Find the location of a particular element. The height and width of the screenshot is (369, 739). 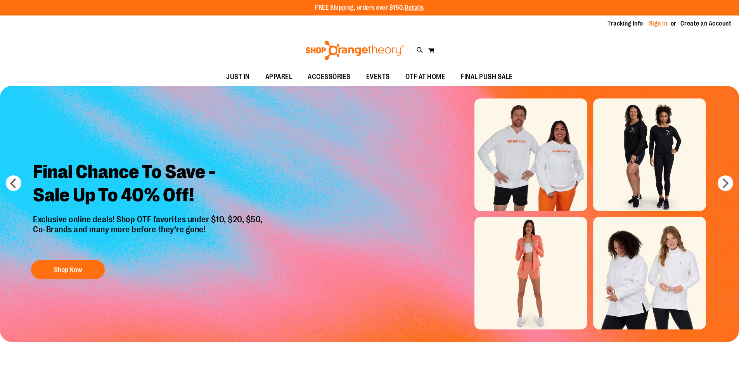

button: Shop Now is located at coordinates (68, 270).